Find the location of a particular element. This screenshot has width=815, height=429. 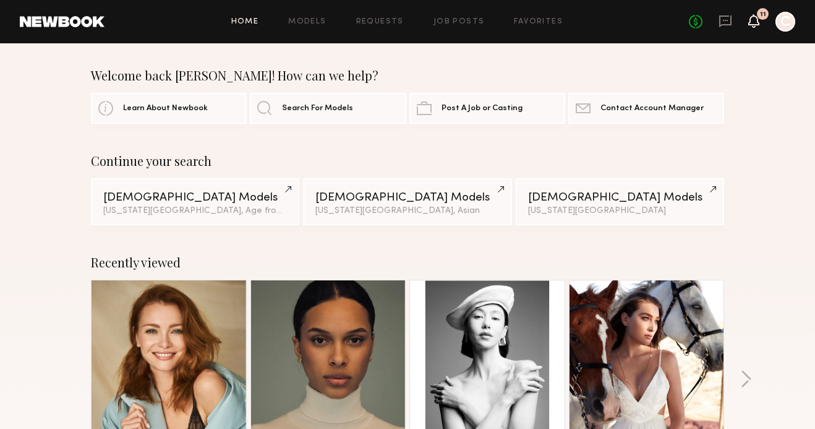

a: Home is located at coordinates (245, 22).